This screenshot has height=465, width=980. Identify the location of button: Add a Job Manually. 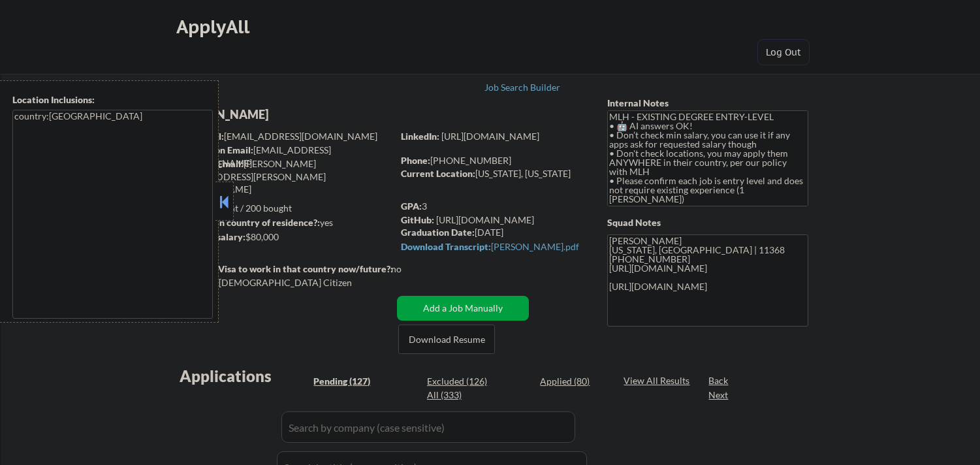
(463, 308).